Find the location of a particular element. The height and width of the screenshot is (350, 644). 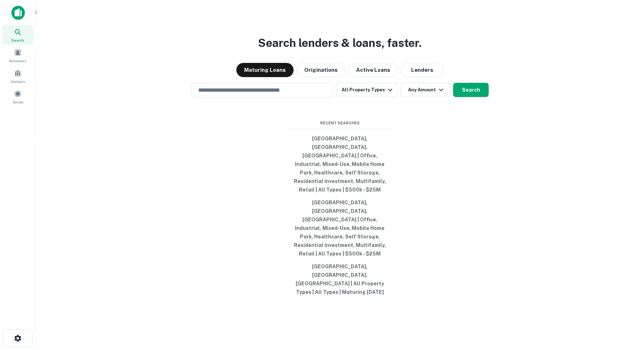

div: Search is located at coordinates (18, 35).